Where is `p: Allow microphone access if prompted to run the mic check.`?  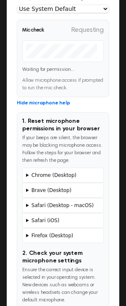 p: Allow microphone access if prompted to run the mic check. is located at coordinates (63, 84).